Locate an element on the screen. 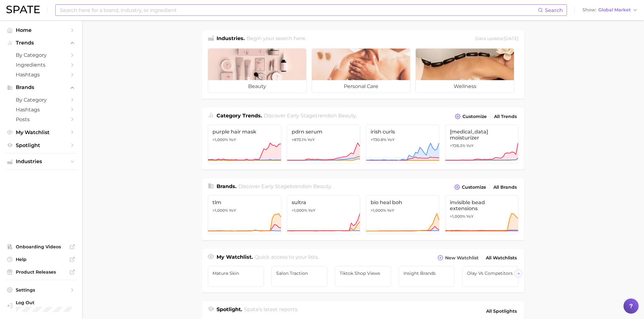  span: +728.2% is located at coordinates (458, 146).